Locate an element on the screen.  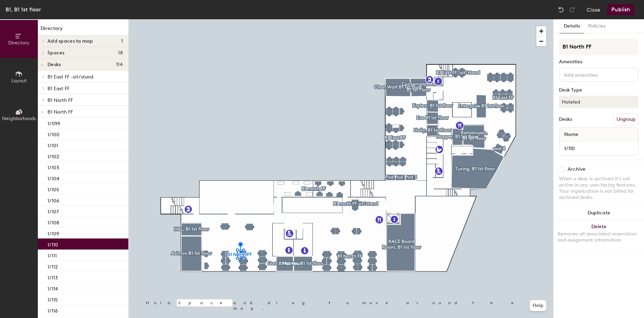
p: 1/101 is located at coordinates (52, 144).